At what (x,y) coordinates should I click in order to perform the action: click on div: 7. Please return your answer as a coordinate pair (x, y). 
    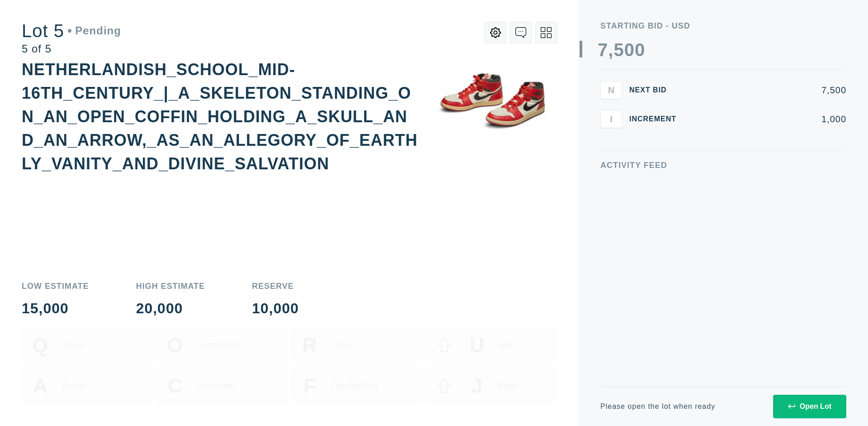
    Looking at the image, I should click on (602, 50).